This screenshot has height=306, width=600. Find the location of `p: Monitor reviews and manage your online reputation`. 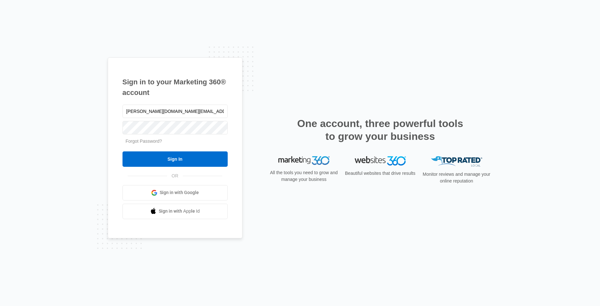

p: Monitor reviews and manage your online reputation is located at coordinates (456, 178).